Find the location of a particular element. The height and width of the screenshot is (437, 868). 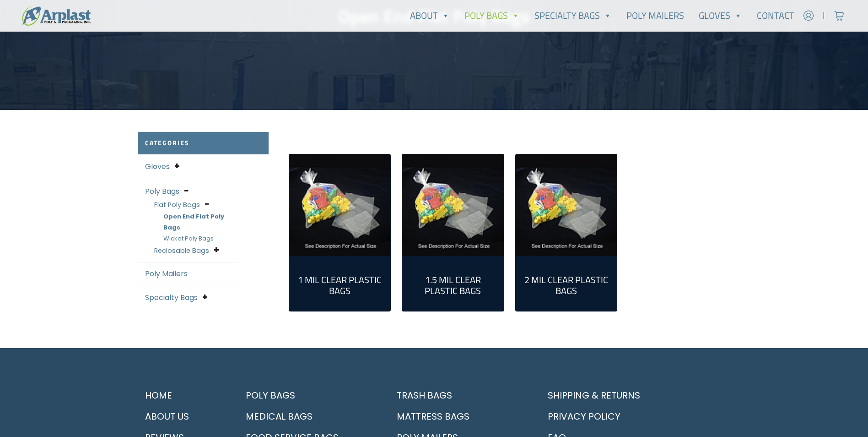

h2: 2 Mil Clear Plastic Bags is located at coordinates (567, 285).